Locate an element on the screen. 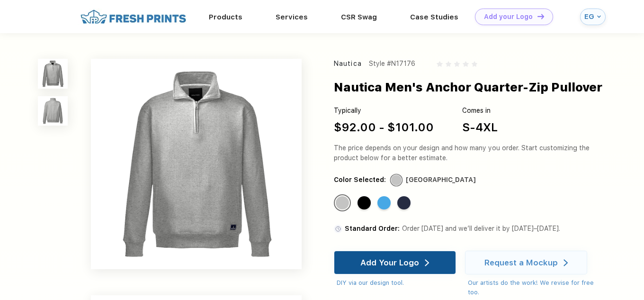 The height and width of the screenshot is (300, 644). div: Comes in is located at coordinates (480, 110).